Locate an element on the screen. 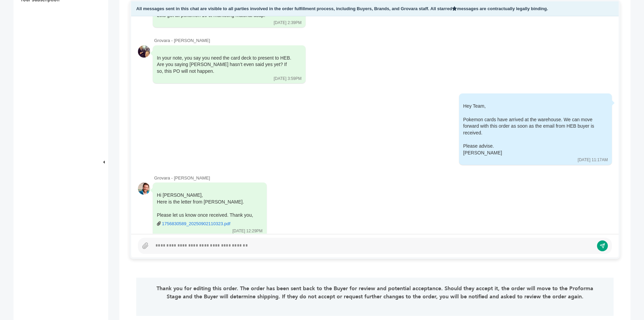 The height and width of the screenshot is (320, 644). p: Thank you for editing this order. The order has been sent back to the Buyer for review and potent... is located at coordinates (375, 293).